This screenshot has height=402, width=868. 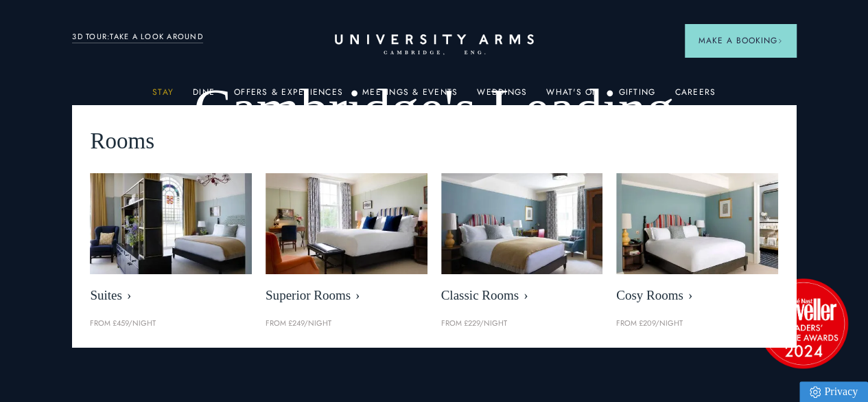 What do you see at coordinates (346, 323) in the screenshot?
I see `p: From £249/night` at bounding box center [346, 323].